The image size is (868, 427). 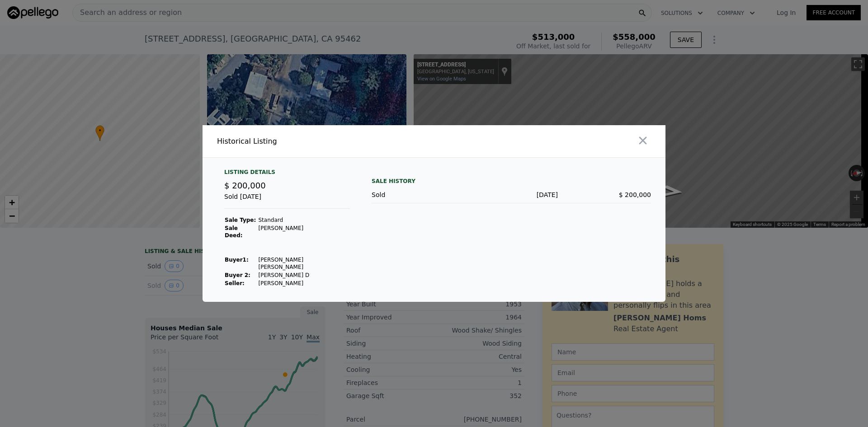 What do you see at coordinates (238, 276) in the screenshot?
I see `strong: Buyer 2:` at bounding box center [238, 276].